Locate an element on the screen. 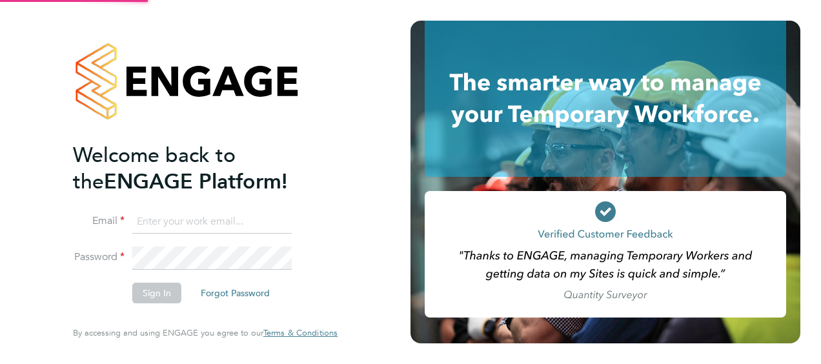 The height and width of the screenshot is (364, 821). a: Terms & Conditions is located at coordinates (300, 333).